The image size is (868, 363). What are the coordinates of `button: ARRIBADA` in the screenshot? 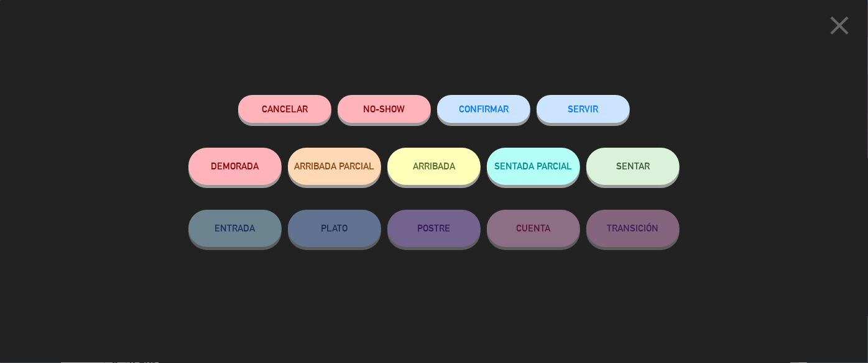 It's located at (434, 166).